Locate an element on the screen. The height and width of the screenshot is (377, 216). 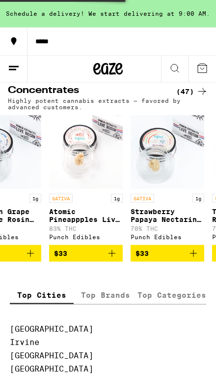
div: tabs is located at coordinates (108, 295).